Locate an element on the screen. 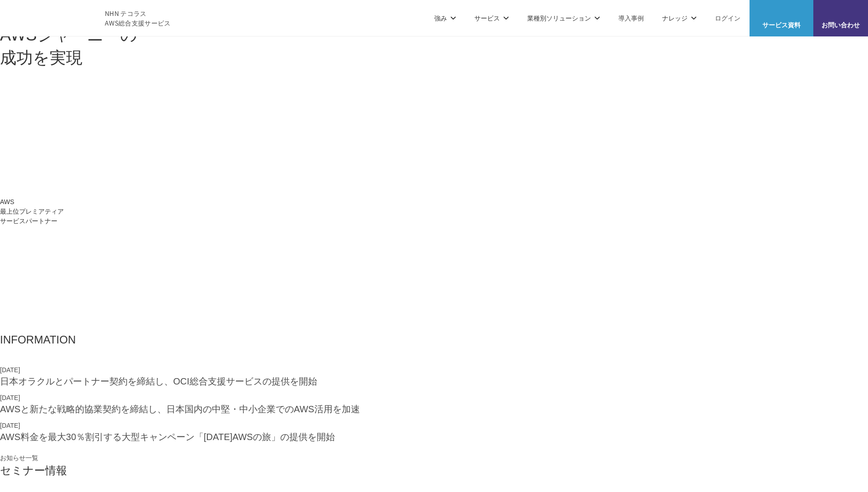  img: AWS総合支援サービス C-Chorus サービス資料 is located at coordinates (781, 12).